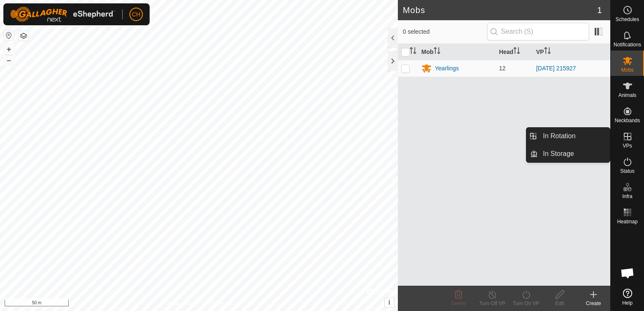 The width and height of the screenshot is (644, 311). I want to click on span: Help, so click(627, 303).